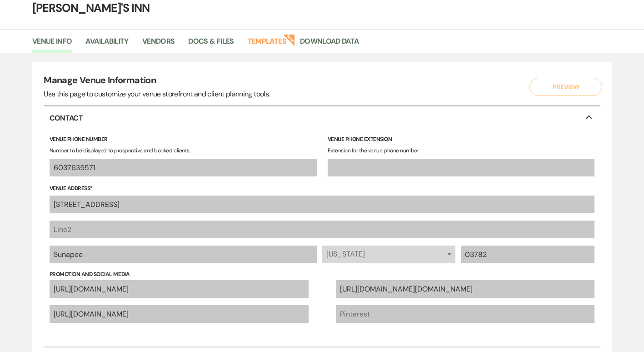 The image size is (644, 352). Describe the element at coordinates (322, 229) in the screenshot. I see `input: Line2` at that location.